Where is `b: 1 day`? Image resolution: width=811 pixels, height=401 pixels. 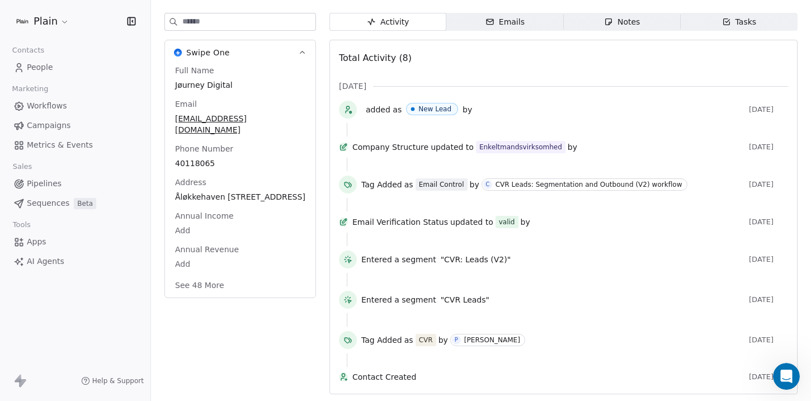
b: 1 day is located at coordinates (39, 267).